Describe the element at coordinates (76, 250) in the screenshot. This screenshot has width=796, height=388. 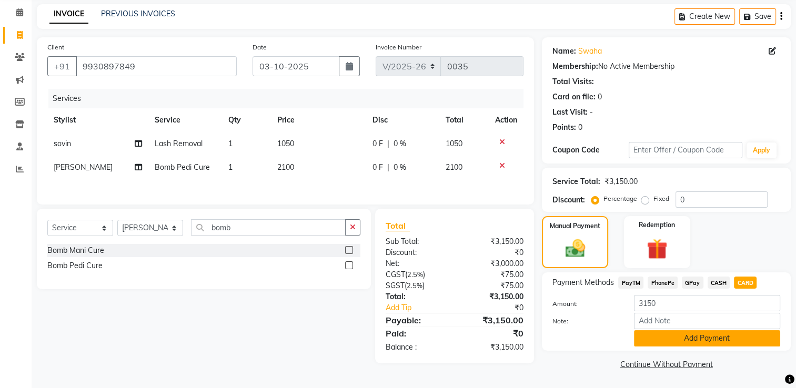
I see `div: Bomb Mani Cure` at that location.